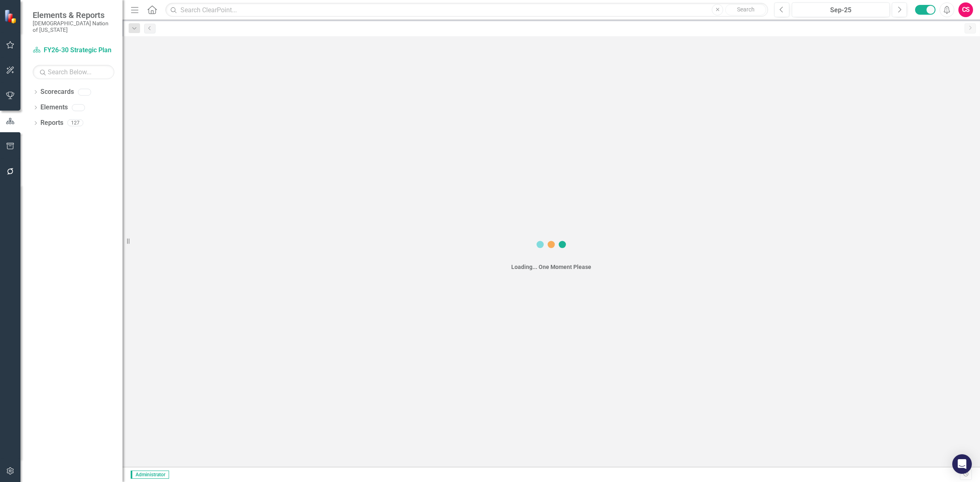 This screenshot has width=980, height=482. What do you see at coordinates (966, 10) in the screenshot?
I see `button: CS` at bounding box center [966, 10].